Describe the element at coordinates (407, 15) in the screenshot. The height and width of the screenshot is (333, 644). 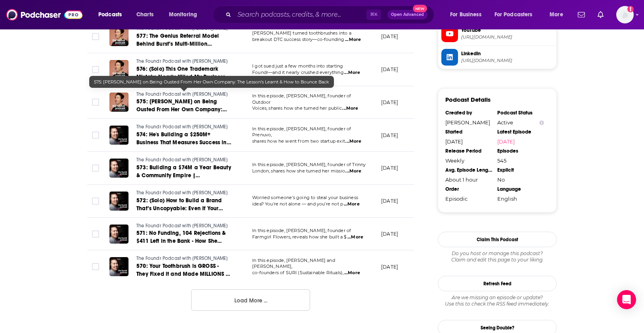
I see `span: Open Advanced` at that location.